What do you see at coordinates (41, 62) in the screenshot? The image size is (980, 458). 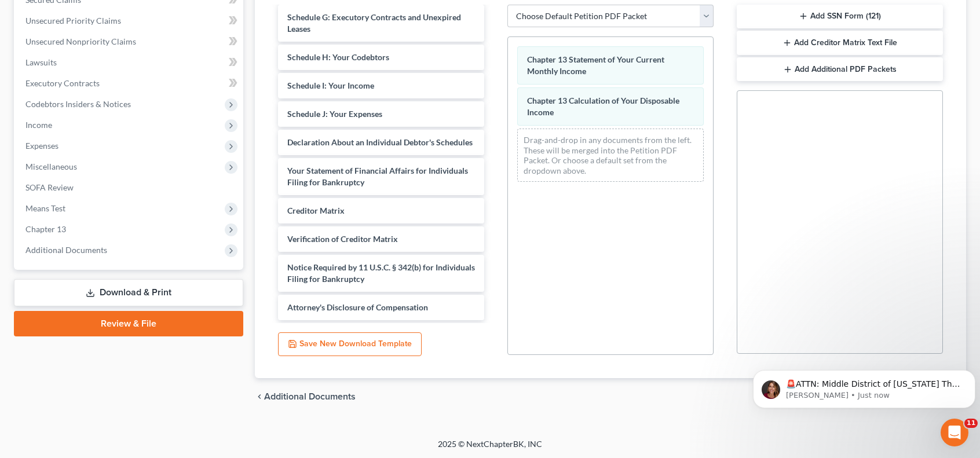 I see `span: Lawsuits` at bounding box center [41, 62].